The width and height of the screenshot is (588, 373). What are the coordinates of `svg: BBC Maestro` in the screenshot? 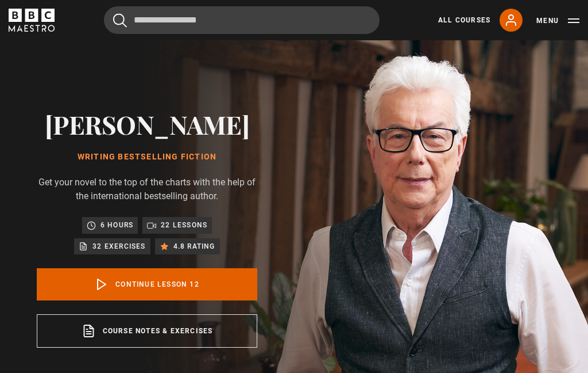 It's located at (32, 20).